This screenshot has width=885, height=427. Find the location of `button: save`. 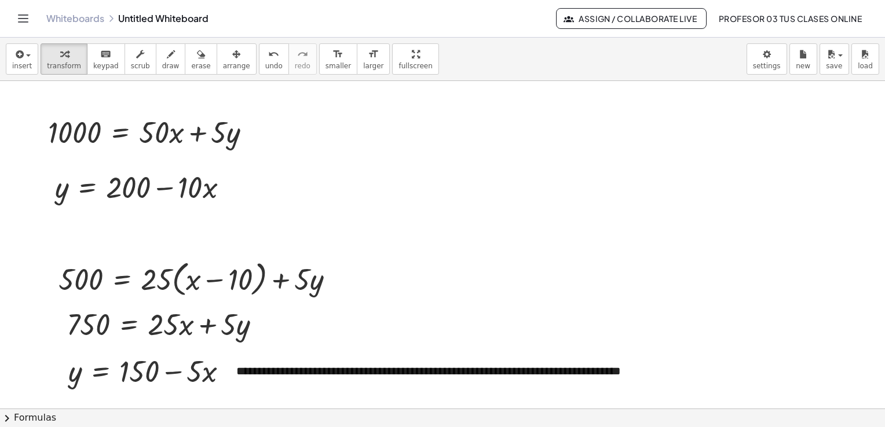

button: save is located at coordinates (834, 59).